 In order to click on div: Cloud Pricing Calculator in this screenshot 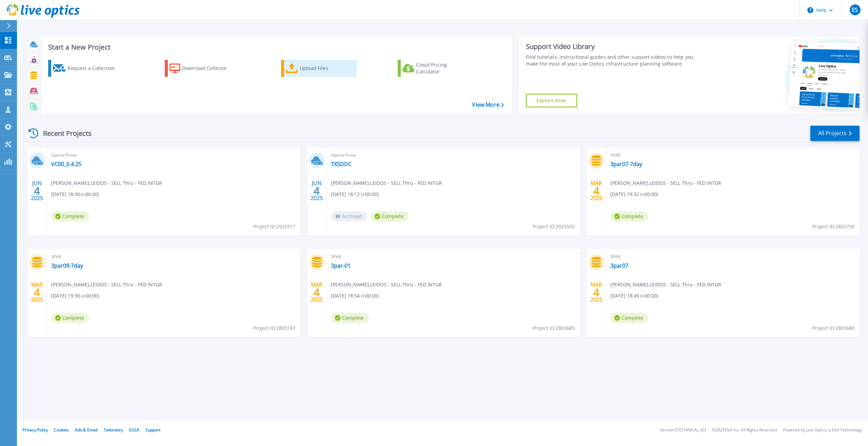, I will do `click(443, 68)`.